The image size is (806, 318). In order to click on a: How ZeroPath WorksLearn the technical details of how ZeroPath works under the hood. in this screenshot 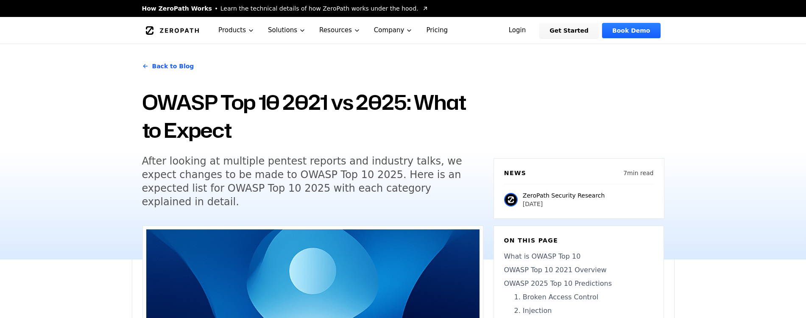, I will do `click(285, 8)`.